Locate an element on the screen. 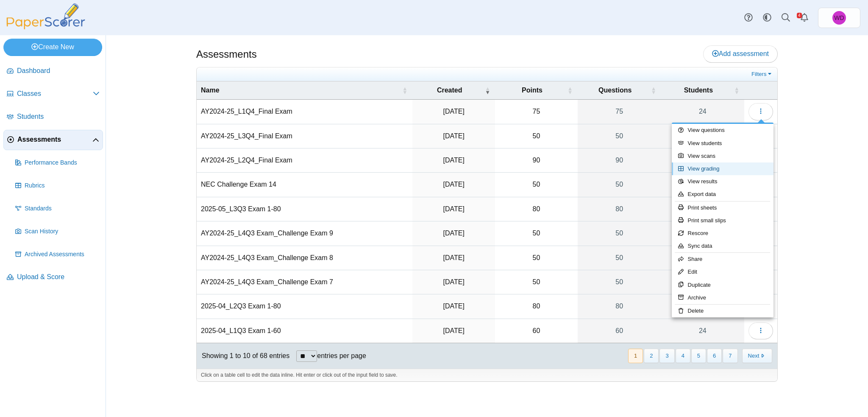  button: Next is located at coordinates (757, 355).